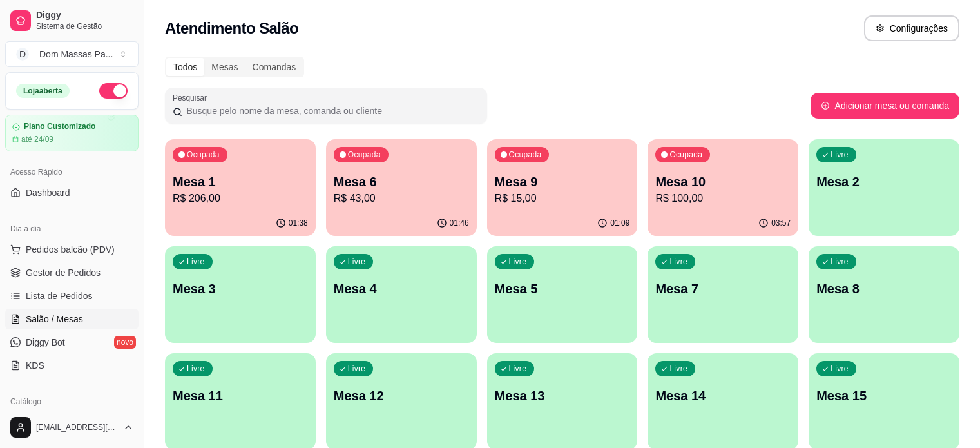  Describe the element at coordinates (723, 395) in the screenshot. I see `p: Mesa 14` at that location.